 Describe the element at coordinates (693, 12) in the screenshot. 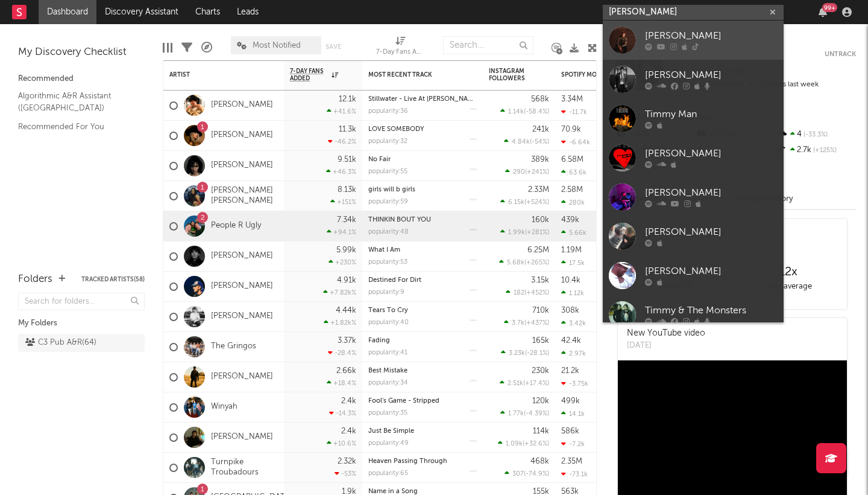

I see `input: Search for artists` at that location.